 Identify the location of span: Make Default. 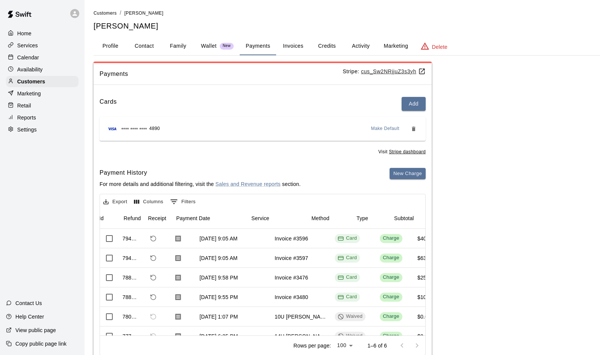
(385, 129).